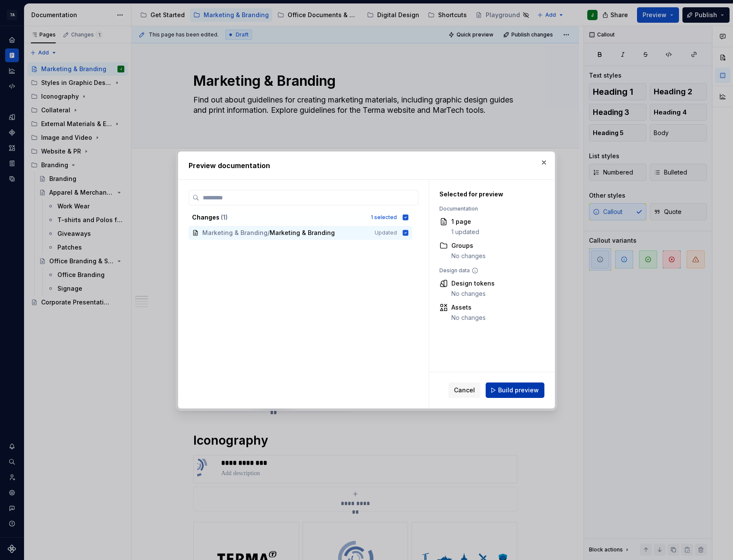 The width and height of the screenshot is (733, 560). Describe the element at coordinates (465, 221) in the screenshot. I see `div: 1 page` at that location.